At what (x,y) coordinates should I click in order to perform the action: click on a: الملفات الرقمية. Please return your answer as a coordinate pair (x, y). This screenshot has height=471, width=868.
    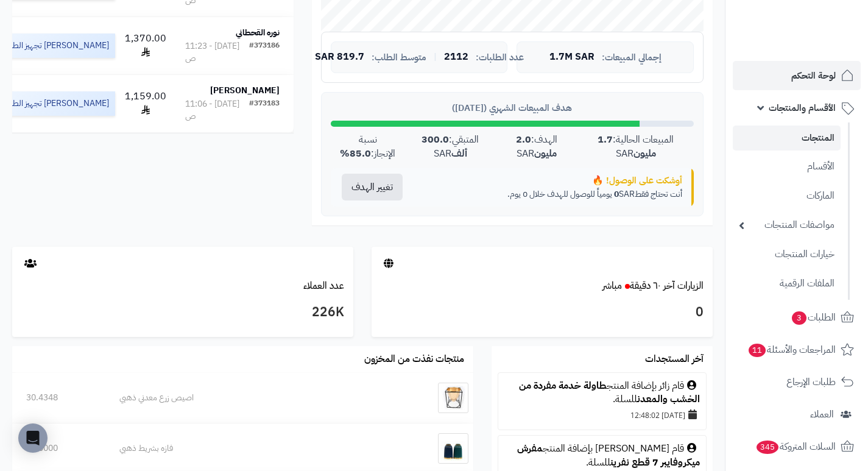
    Looking at the image, I should click on (787, 284).